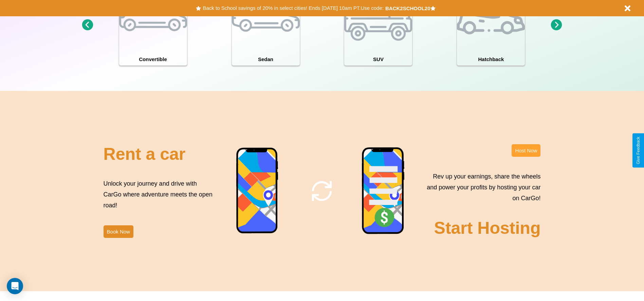 The width and height of the screenshot is (644, 301). What do you see at coordinates (638, 150) in the screenshot?
I see `div: Give Feedback` at bounding box center [638, 150].